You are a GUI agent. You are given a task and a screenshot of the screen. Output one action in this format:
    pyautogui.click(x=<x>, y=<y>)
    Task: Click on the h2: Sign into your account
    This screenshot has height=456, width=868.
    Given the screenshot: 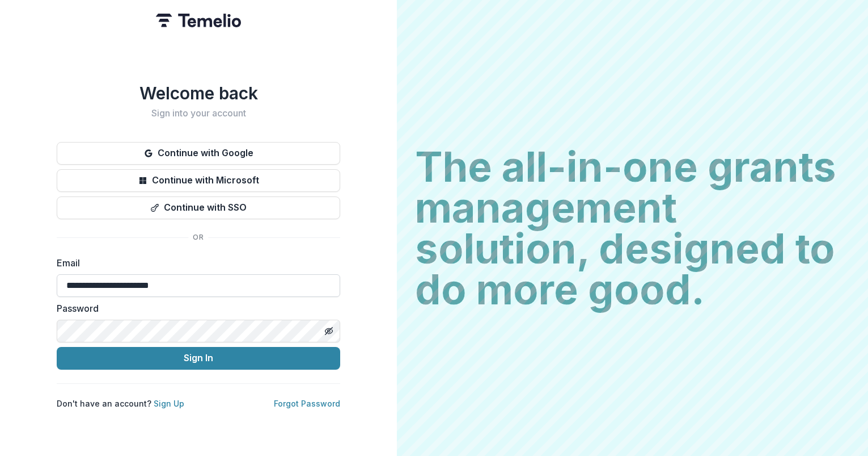 What is the action you would take?
    pyautogui.click(x=198, y=113)
    